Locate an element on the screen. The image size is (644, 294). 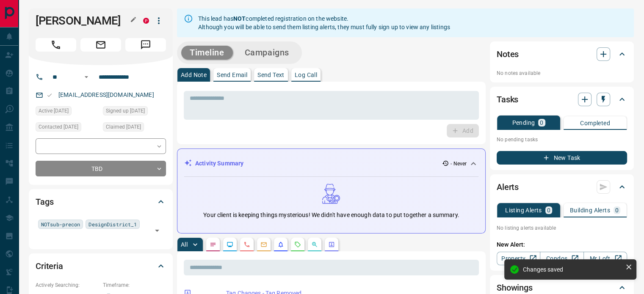
p: New Alert: is located at coordinates (562, 244).